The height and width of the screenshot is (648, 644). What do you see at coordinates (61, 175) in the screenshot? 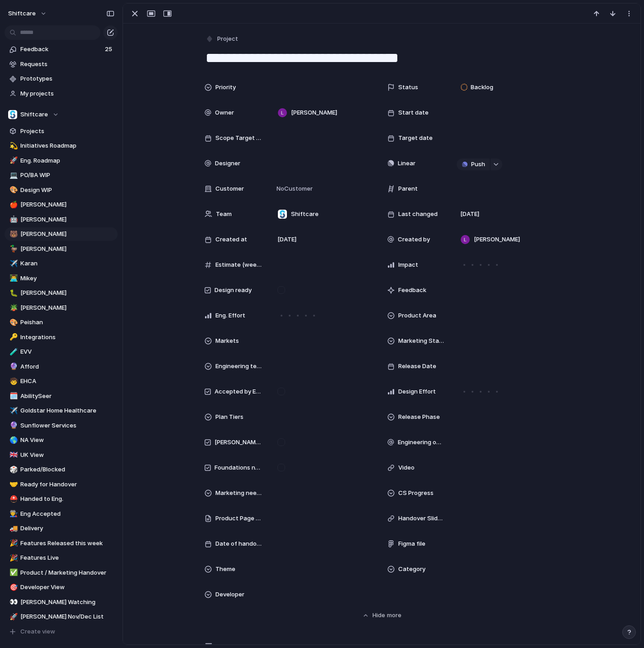
I see `div: 💻PO/BA WIP` at bounding box center [61, 175].